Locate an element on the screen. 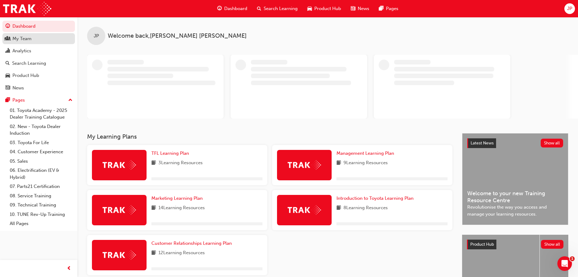 The height and width of the screenshot is (277, 578). a: search-iconSearch Learning is located at coordinates (278, 9).